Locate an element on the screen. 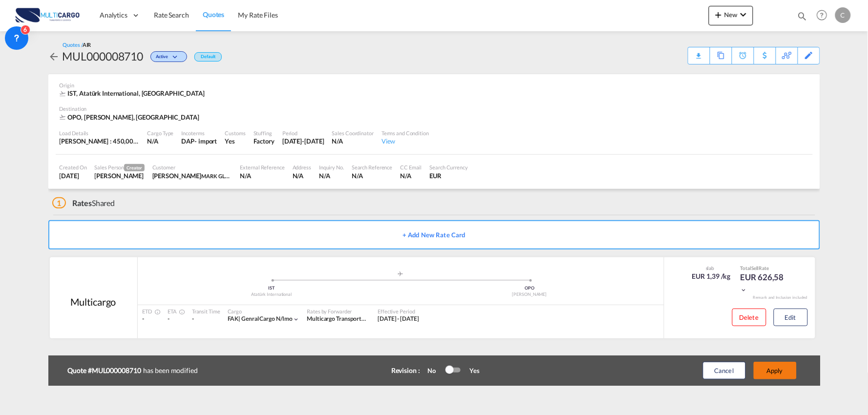 The width and height of the screenshot is (868, 415). div: has been modified is located at coordinates (215, 370).